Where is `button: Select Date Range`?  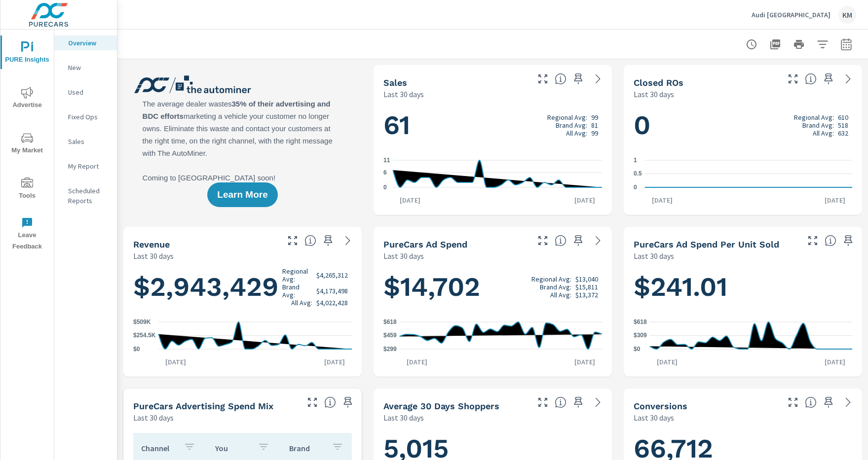 button: Select Date Range is located at coordinates (846, 45).